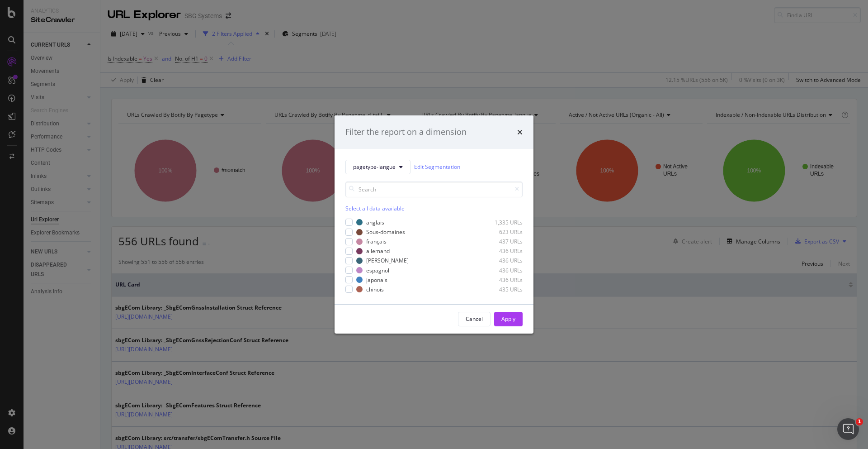 The height and width of the screenshot is (449, 868). Describe the element at coordinates (500, 241) in the screenshot. I see `div: 437 URLs` at that location.